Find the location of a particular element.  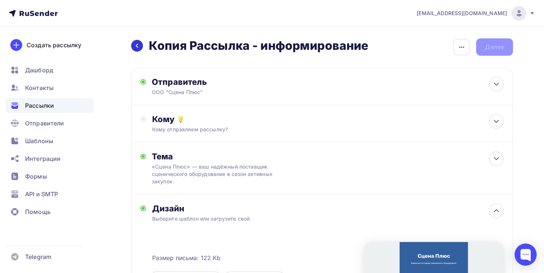

div: Выберите шаблон или загрузите свой is located at coordinates (310, 219).